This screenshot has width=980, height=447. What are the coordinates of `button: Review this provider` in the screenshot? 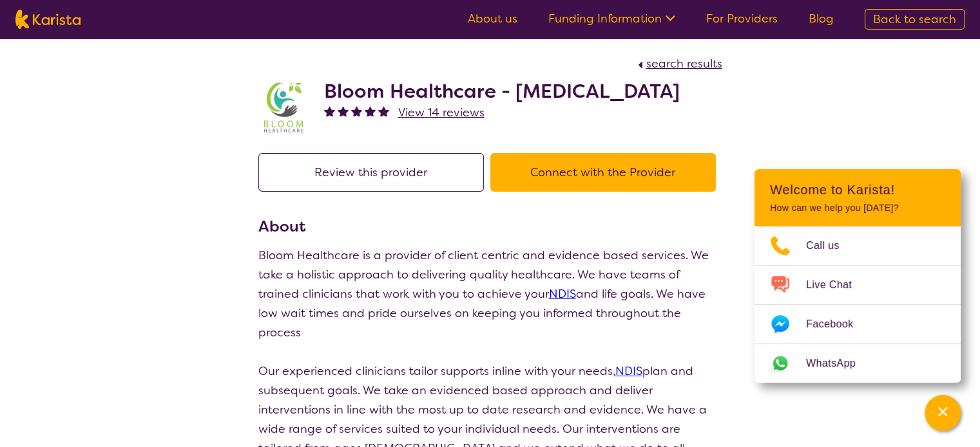 It's located at (371, 172).